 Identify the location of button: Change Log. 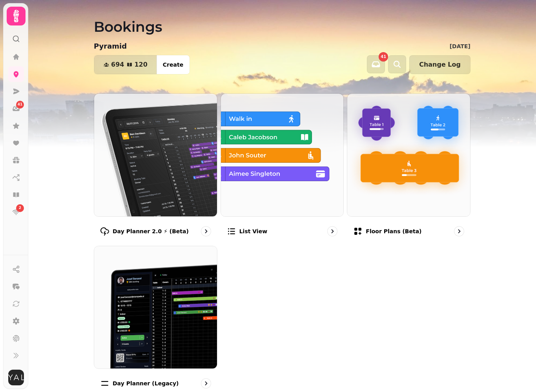
(440, 65).